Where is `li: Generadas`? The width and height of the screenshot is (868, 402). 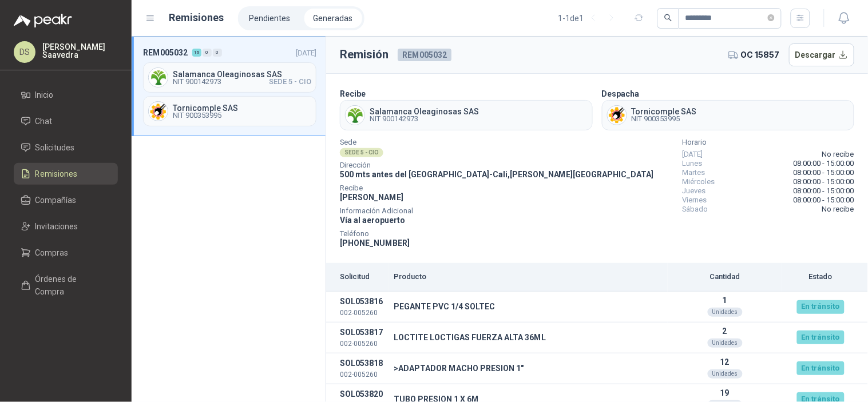 li: Generadas is located at coordinates (333, 19).